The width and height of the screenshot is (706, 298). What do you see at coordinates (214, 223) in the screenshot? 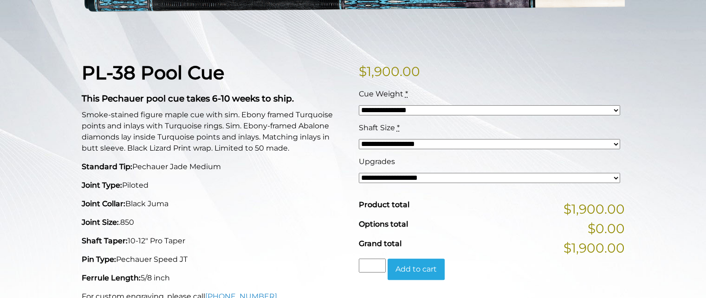
I see `p: .850` at bounding box center [214, 223].